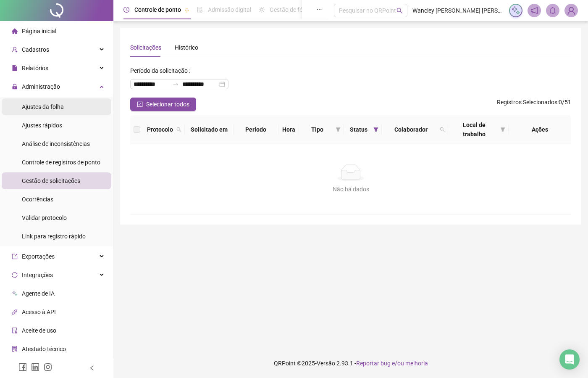  I want to click on span: lock, so click(15, 86).